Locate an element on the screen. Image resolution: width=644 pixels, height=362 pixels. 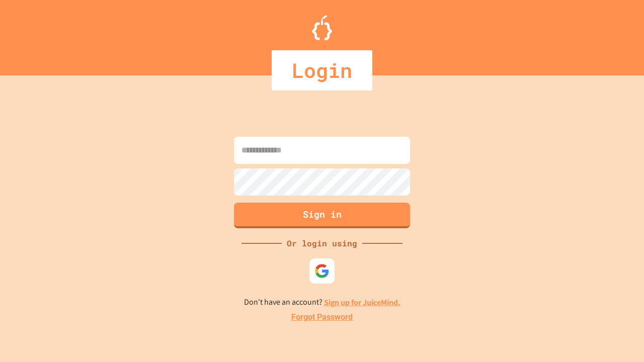
a: Sign up for JuiceMind. is located at coordinates (362, 302).